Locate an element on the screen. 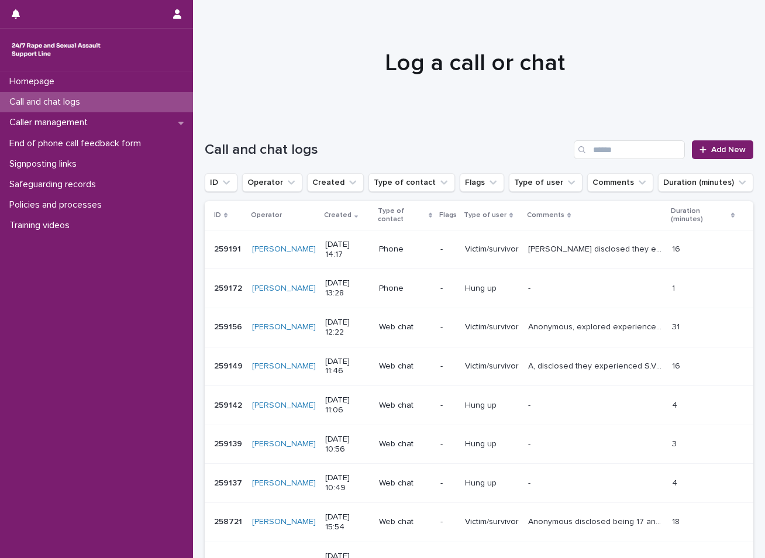 This screenshot has height=558, width=765. p: A, disclosed they experienced S.V by their ex girlfriend, visitor explored feelings around trauma... is located at coordinates (597, 365).